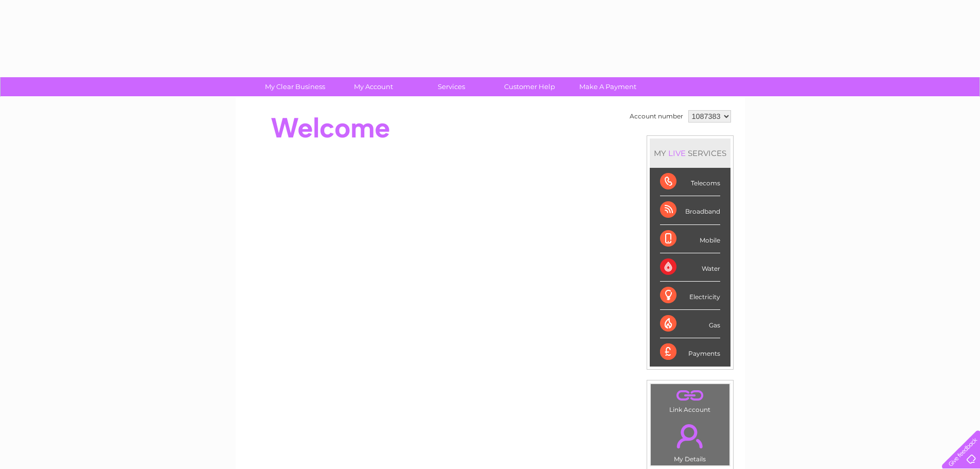 This screenshot has height=469, width=980. What do you see at coordinates (608, 87) in the screenshot?
I see `a: Make A Payment` at bounding box center [608, 87].